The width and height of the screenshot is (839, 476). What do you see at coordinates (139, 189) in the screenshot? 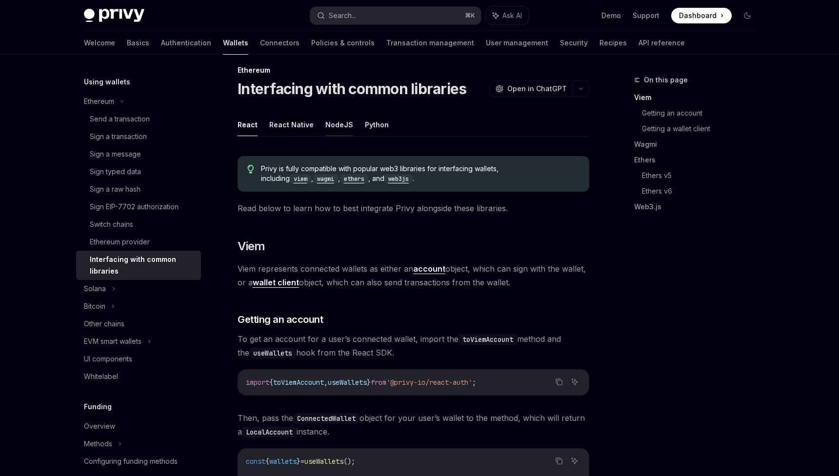
I see `a: Sign a raw hash` at bounding box center [139, 189].